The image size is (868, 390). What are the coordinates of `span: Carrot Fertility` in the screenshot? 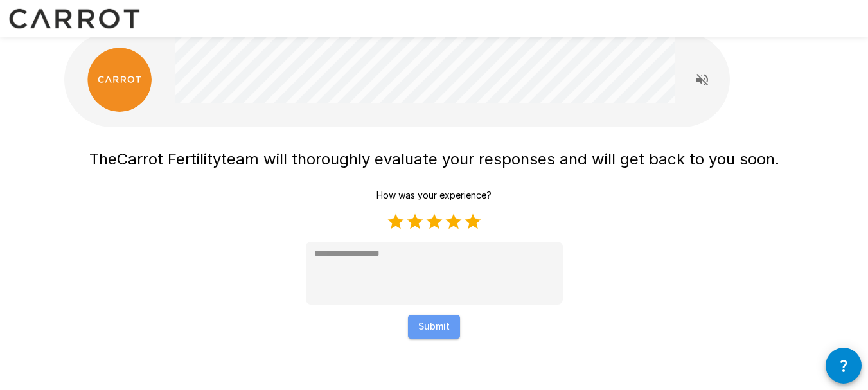 It's located at (169, 159).